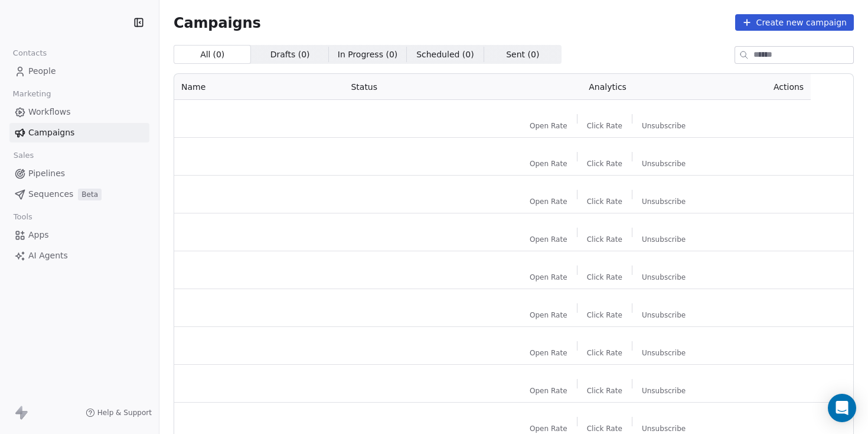 The width and height of the screenshot is (868, 434). Describe the element at coordinates (124, 412) in the screenshot. I see `span: Help & Support` at that location.